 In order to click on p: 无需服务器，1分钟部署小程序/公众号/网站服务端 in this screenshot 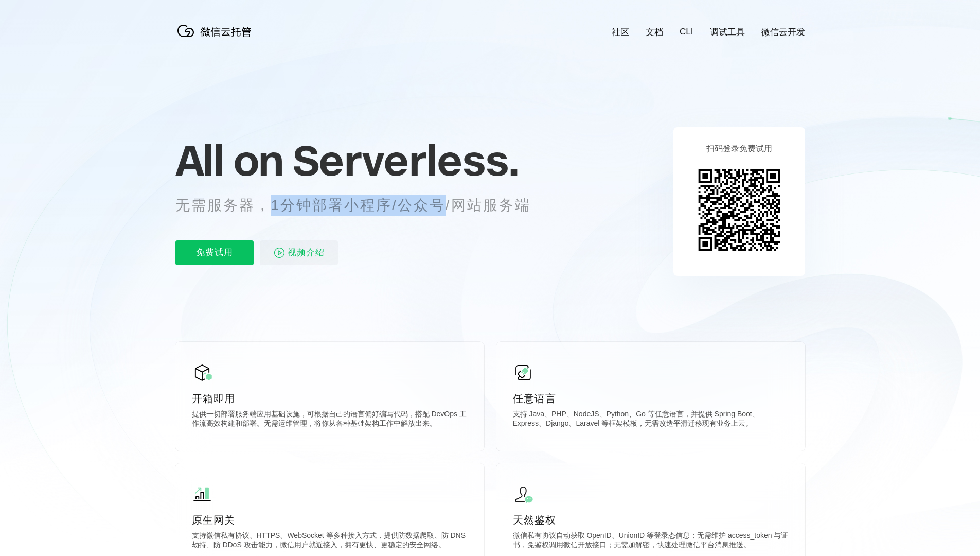, I will do `click(363, 206)`.